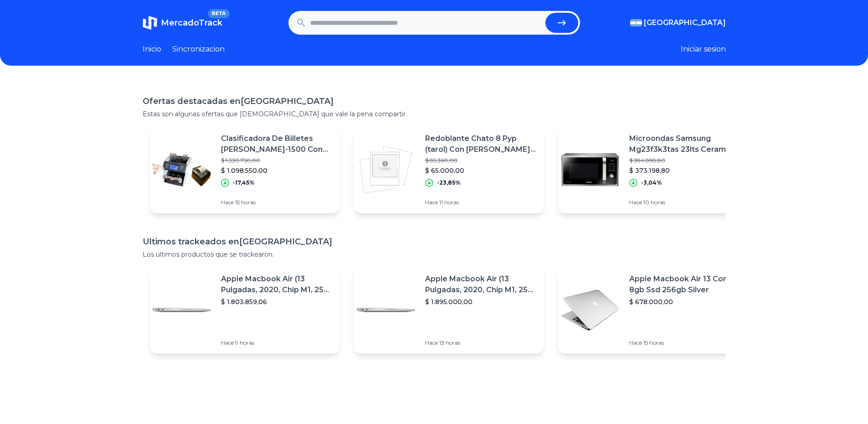 The height and width of the screenshot is (424, 868). What do you see at coordinates (685, 284) in the screenshot?
I see `p: Apple Macbook Air 13 Core I5 8gb Ssd 256gb Silver` at bounding box center [685, 284].